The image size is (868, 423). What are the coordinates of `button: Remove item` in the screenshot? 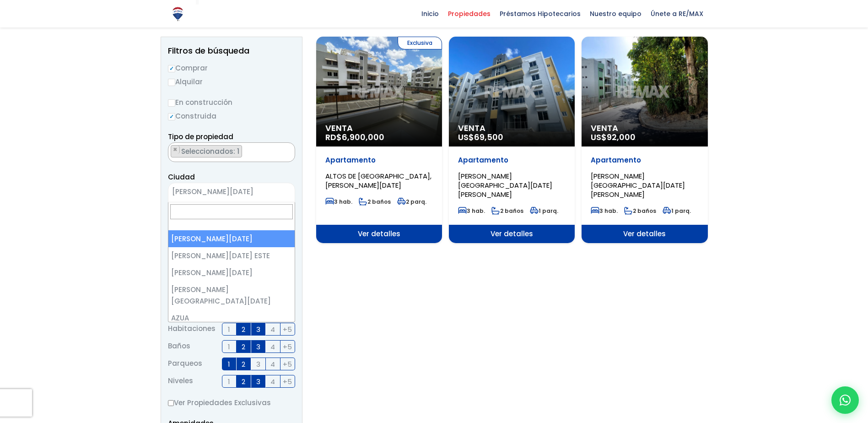 It's located at (175, 149).